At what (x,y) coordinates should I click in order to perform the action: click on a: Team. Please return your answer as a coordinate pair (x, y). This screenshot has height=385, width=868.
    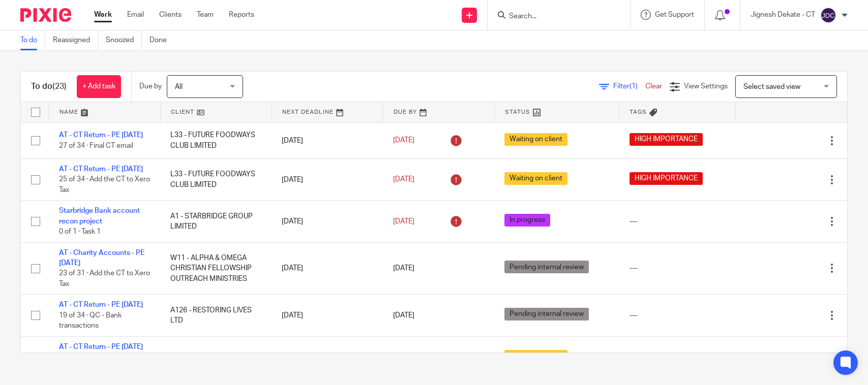
    Looking at the image, I should click on (204, 15).